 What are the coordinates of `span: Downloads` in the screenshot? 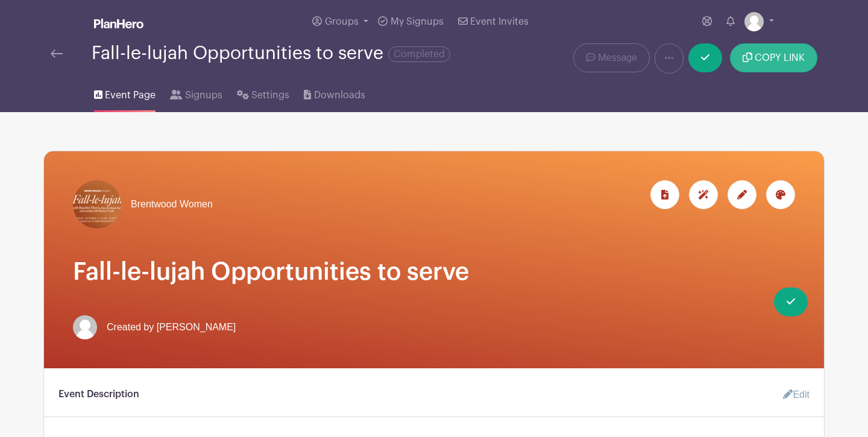 It's located at (339, 95).